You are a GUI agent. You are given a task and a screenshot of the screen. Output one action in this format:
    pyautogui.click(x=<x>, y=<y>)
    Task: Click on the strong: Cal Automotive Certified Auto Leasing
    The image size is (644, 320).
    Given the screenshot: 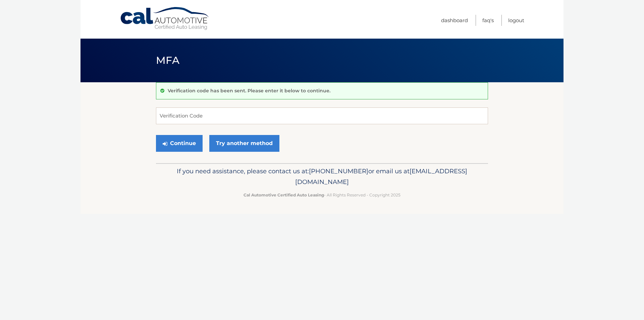 What is the action you would take?
    pyautogui.click(x=284, y=195)
    